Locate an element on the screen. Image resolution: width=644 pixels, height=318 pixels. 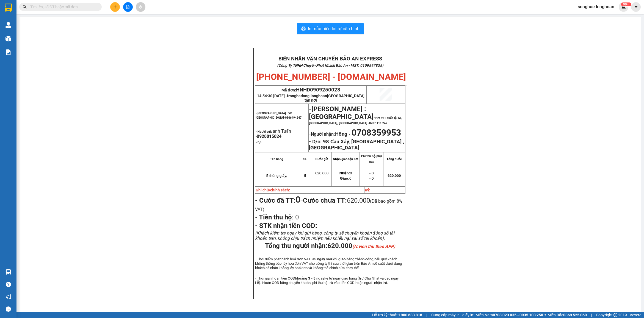
span: - STK nhận tiền COD: is located at coordinates (286, 226).